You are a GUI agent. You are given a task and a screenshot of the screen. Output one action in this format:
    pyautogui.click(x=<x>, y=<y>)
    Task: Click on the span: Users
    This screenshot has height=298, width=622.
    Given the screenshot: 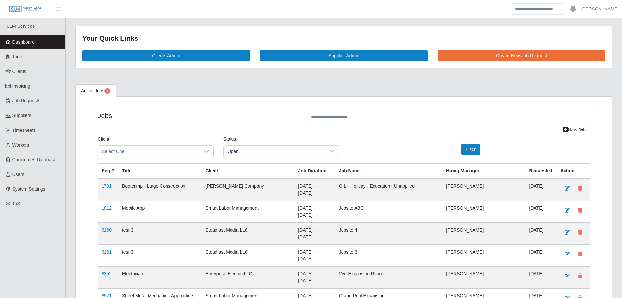 What is the action you would take?
    pyautogui.click(x=18, y=174)
    